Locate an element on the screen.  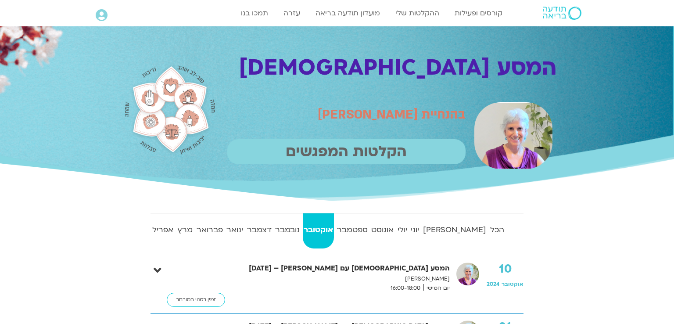
span: 2024 is located at coordinates (493, 284).